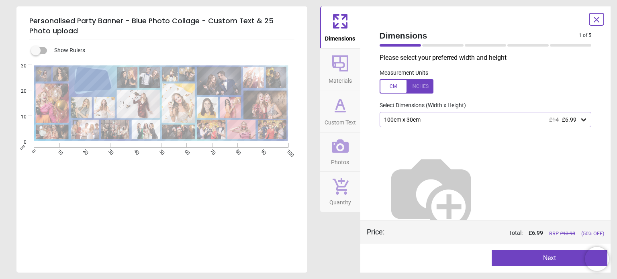 This screenshot has width=617, height=279. I want to click on button: Custom Text, so click(340, 111).